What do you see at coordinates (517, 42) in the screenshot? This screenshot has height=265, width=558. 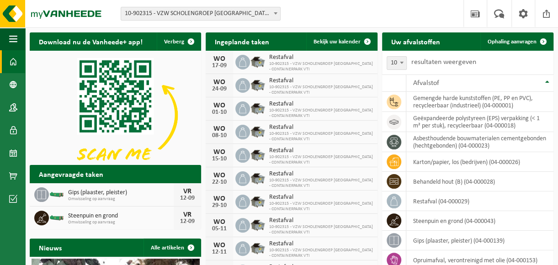 I see `a: Ophaling aanvragen` at bounding box center [517, 42].